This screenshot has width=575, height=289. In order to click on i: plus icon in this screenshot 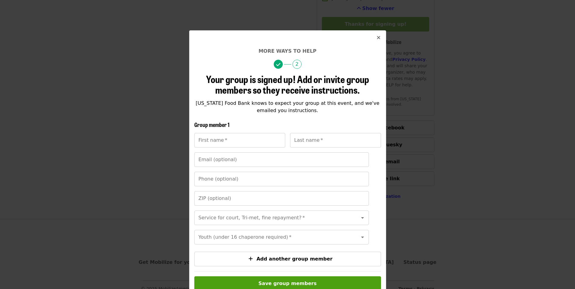, I will do `click(251, 259)`.